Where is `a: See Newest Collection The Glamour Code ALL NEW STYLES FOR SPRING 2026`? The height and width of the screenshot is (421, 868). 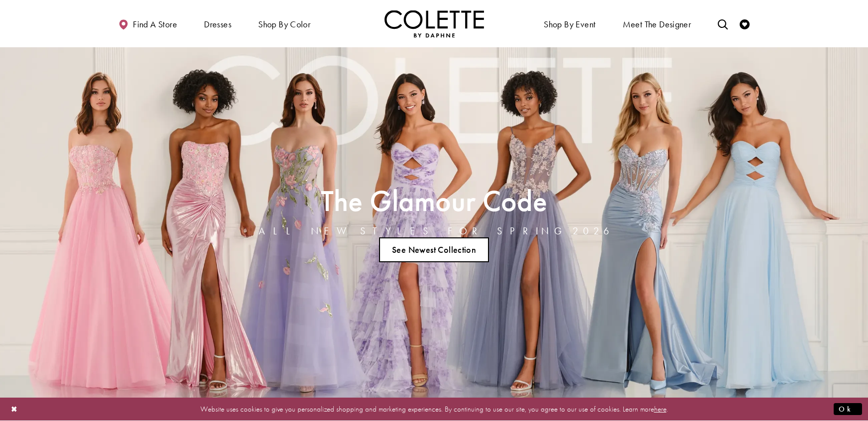
a: See Newest Collection The Glamour Code ALL NEW STYLES FOR SPRING 2026 is located at coordinates (434, 249).